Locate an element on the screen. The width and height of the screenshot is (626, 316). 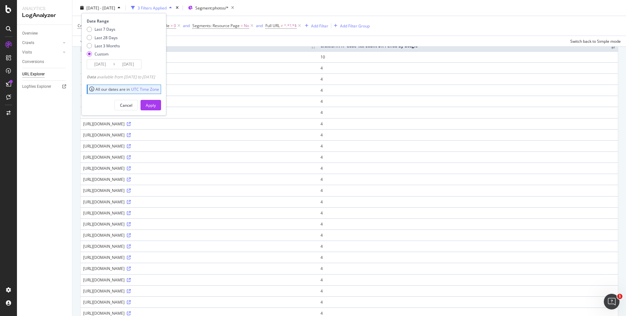
td: 10 is located at coordinates (468, 57).